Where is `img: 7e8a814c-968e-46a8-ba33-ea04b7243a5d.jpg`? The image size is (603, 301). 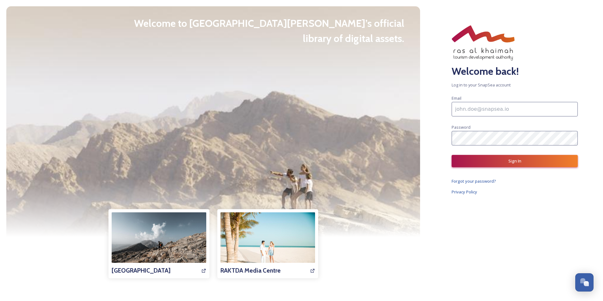
img: 7e8a814c-968e-46a8-ba33-ea04b7243a5d.jpg is located at coordinates (268, 244).